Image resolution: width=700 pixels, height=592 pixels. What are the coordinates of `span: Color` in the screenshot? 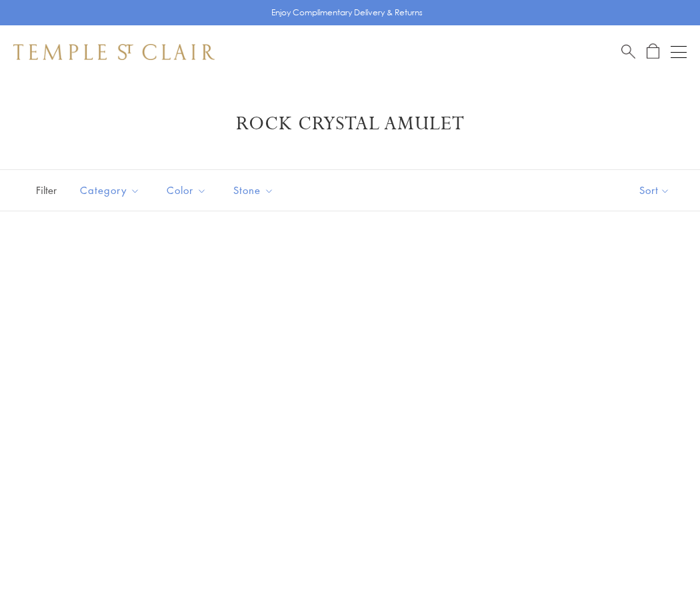 It's located at (188, 190).